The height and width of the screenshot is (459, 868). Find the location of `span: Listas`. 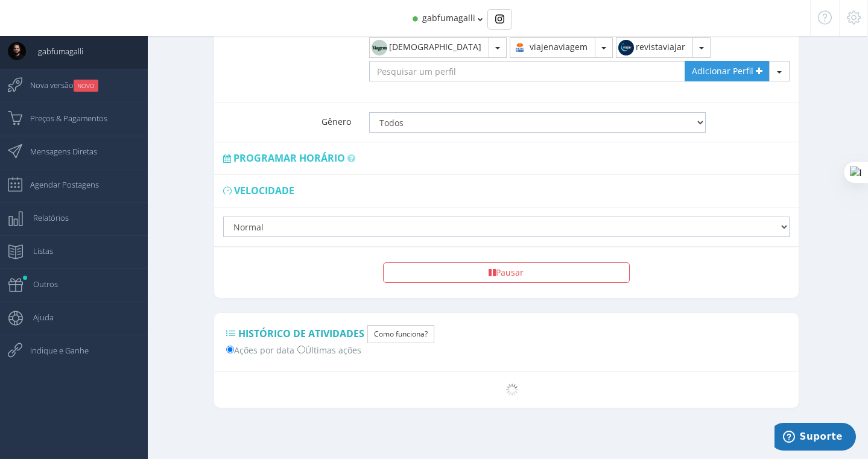

span: Listas is located at coordinates (37, 251).